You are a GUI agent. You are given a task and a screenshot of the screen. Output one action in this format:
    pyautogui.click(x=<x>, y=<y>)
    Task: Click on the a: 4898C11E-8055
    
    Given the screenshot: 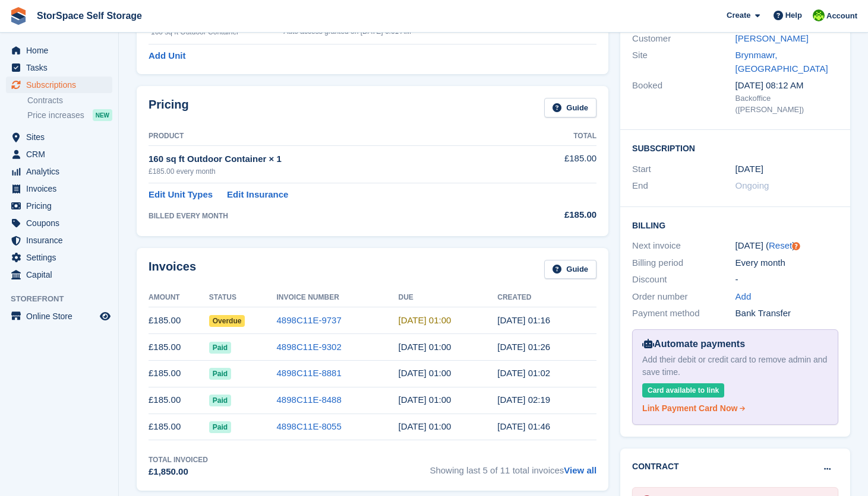 What is the action you would take?
    pyautogui.click(x=309, y=426)
    